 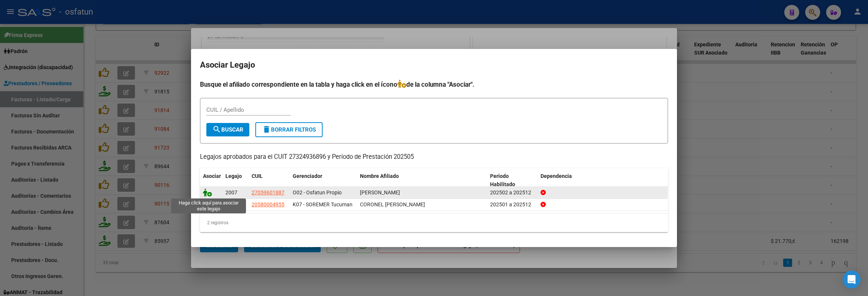 What do you see at coordinates (317, 192) in the screenshot?
I see `span: O02 - Osfatun Propio` at bounding box center [317, 192].